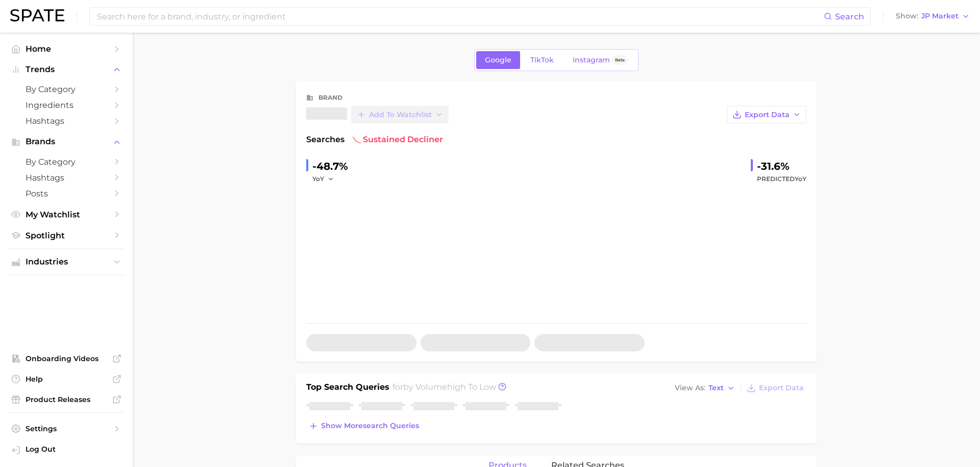 The width and height of the screenshot is (980, 467). What do you see at coordinates (67, 359) in the screenshot?
I see `a: Onboarding Videos` at bounding box center [67, 359].